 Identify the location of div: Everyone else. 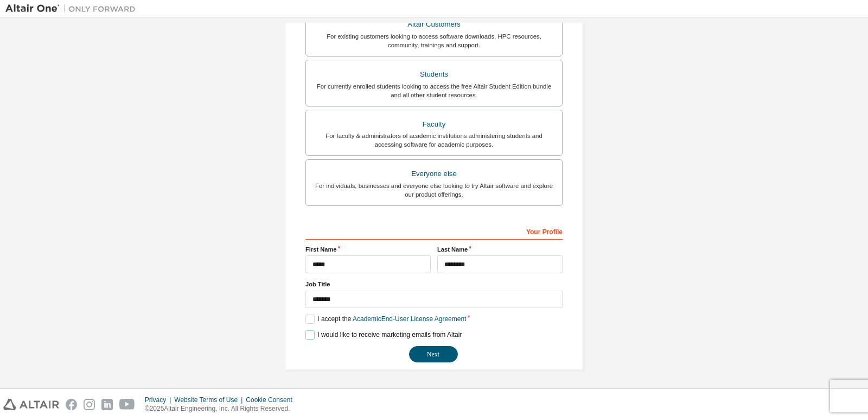
(434, 173).